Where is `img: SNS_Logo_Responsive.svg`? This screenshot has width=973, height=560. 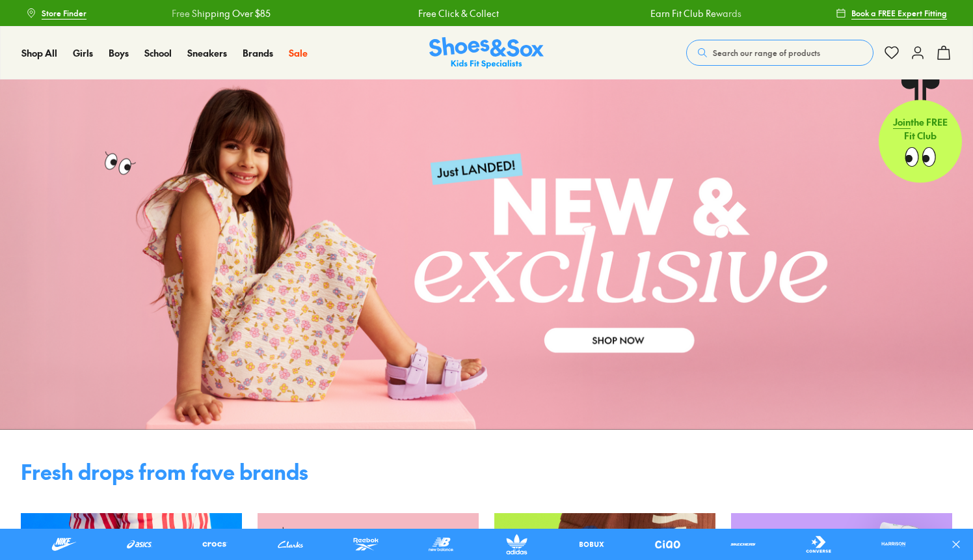
img: SNS_Logo_Responsive.svg is located at coordinates (486, 53).